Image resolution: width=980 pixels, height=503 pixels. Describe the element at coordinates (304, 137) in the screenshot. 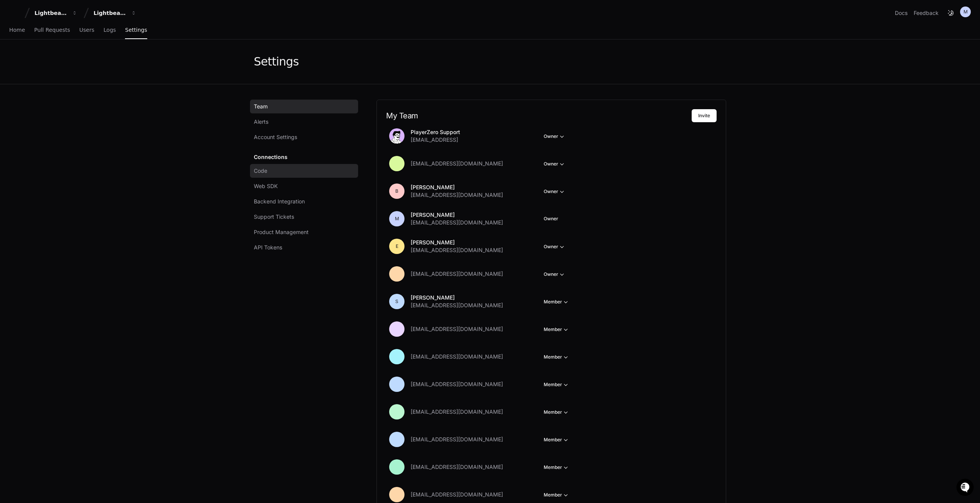

I see `a: Account Settings` at that location.